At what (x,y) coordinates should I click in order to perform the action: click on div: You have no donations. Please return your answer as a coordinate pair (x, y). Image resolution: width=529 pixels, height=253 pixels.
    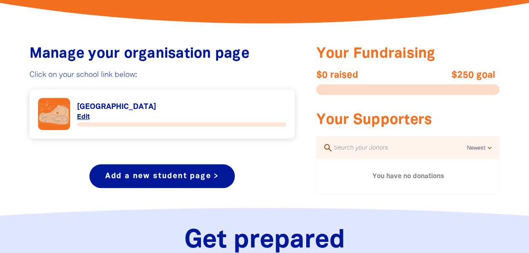
    Looking at the image, I should click on (408, 177).